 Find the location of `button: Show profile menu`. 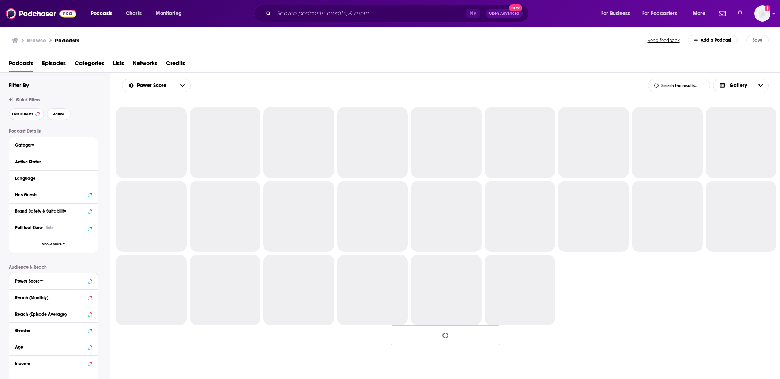

button: Show profile menu is located at coordinates (762, 14).